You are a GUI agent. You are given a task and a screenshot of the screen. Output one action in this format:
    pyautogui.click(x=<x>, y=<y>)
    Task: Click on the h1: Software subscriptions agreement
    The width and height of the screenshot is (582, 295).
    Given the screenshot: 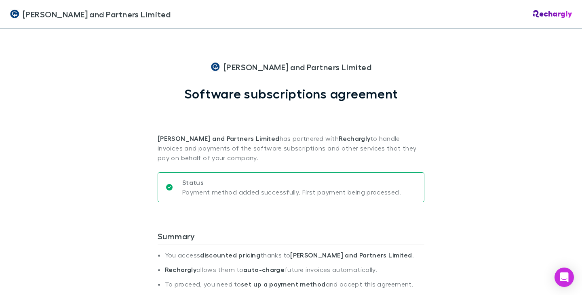 What is the action you would take?
    pyautogui.click(x=291, y=94)
    